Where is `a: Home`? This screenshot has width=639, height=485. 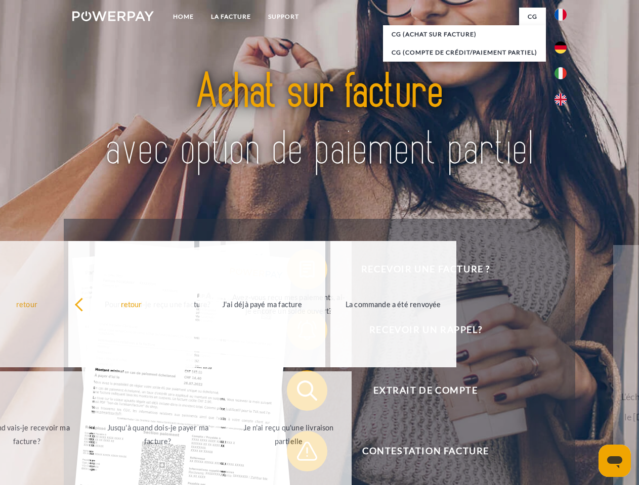 a: Home is located at coordinates (183, 17).